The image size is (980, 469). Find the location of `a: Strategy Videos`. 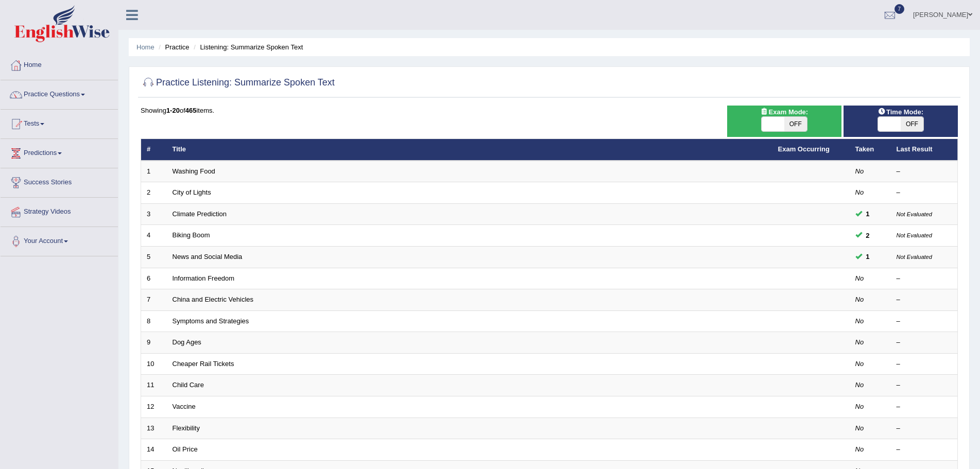

a: Strategy Videos is located at coordinates (59, 210).